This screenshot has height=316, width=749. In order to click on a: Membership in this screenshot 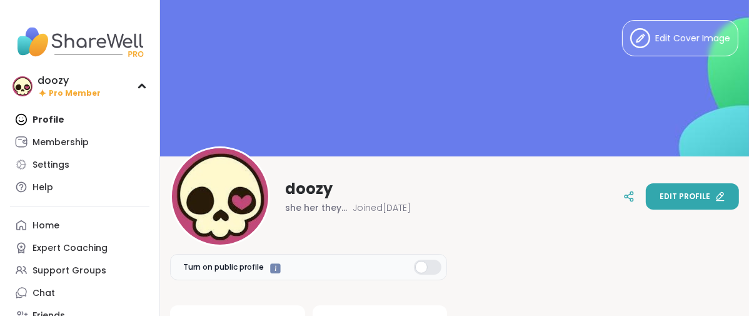, I will do `click(79, 142)`.